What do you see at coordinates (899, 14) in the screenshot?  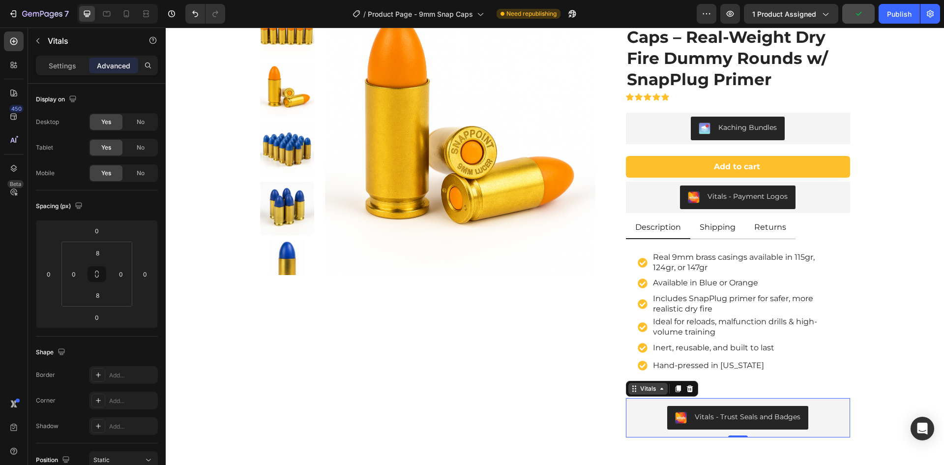 I see `button: Publish` at bounding box center [899, 14].